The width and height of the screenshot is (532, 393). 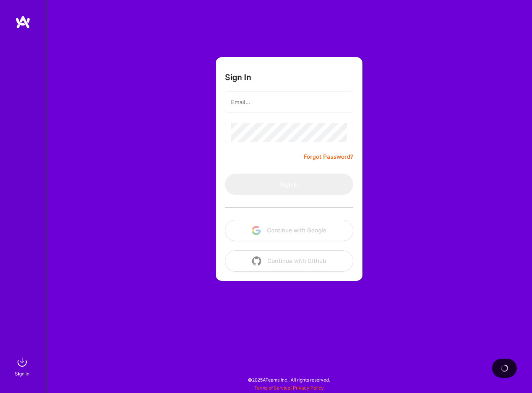 I want to click on button: Sign In, so click(x=289, y=185).